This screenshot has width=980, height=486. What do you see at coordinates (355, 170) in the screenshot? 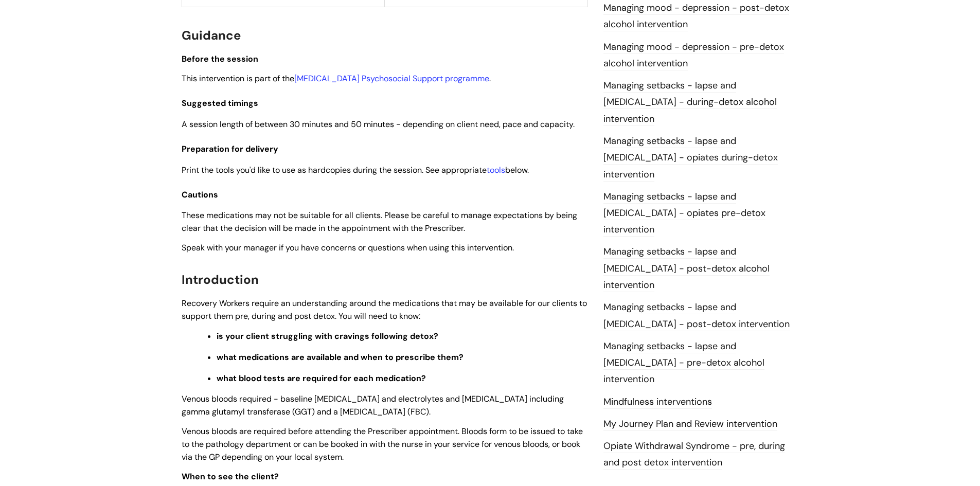
I see `span: Print the tools you'd like to use as hardcopies during the session. See appropriate below.` at bounding box center [355, 170].